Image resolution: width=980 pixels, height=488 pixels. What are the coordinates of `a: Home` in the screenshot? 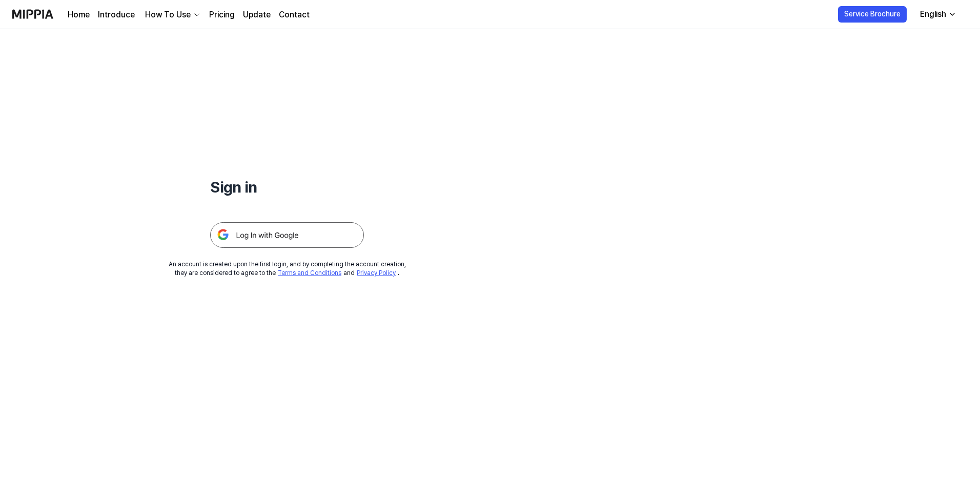 It's located at (78, 15).